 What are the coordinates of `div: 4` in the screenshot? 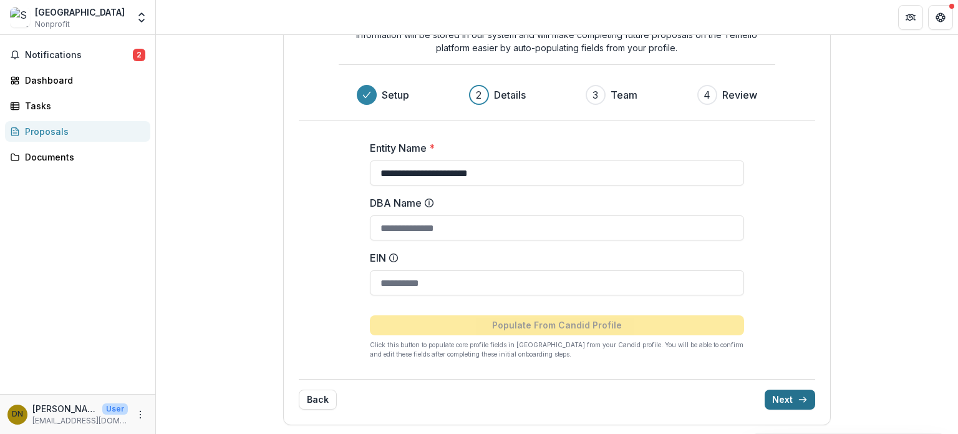 It's located at (707, 95).